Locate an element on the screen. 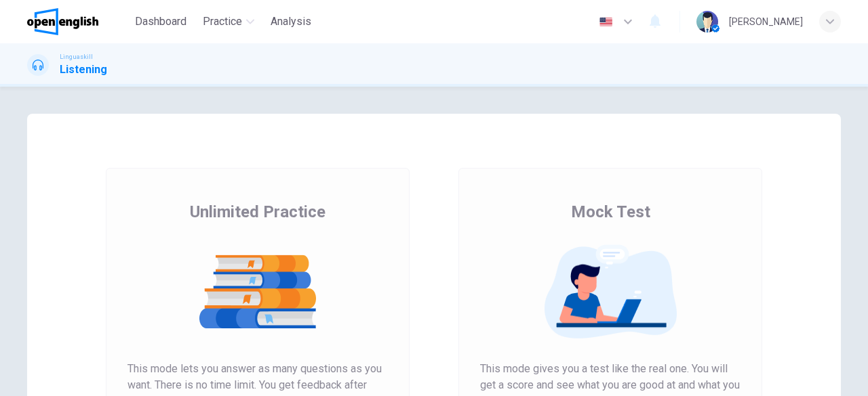  h1: Listening is located at coordinates (83, 69).